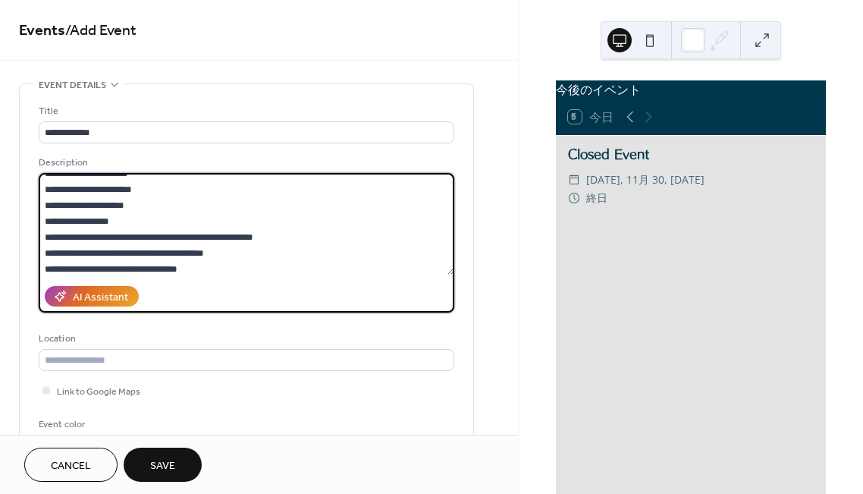  I want to click on div: Closed Event, so click(691, 154).